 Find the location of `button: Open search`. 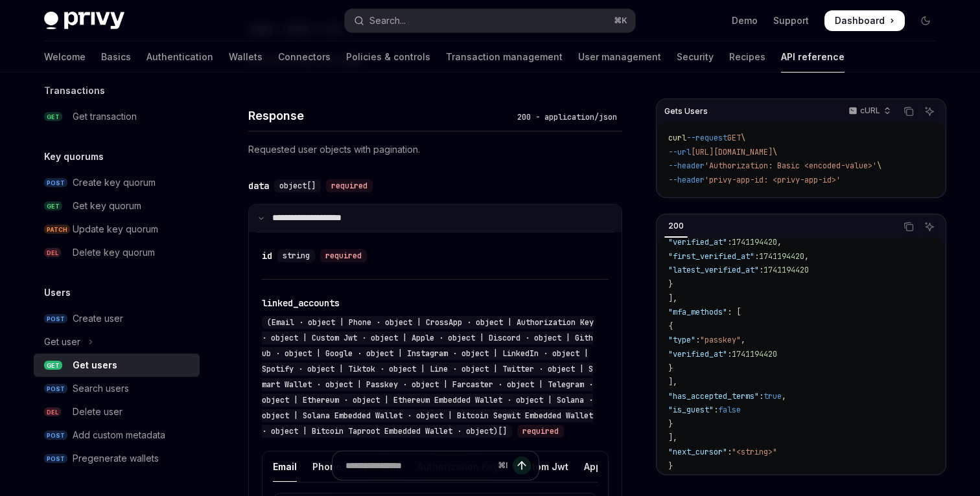

button: Open search is located at coordinates (490, 21).